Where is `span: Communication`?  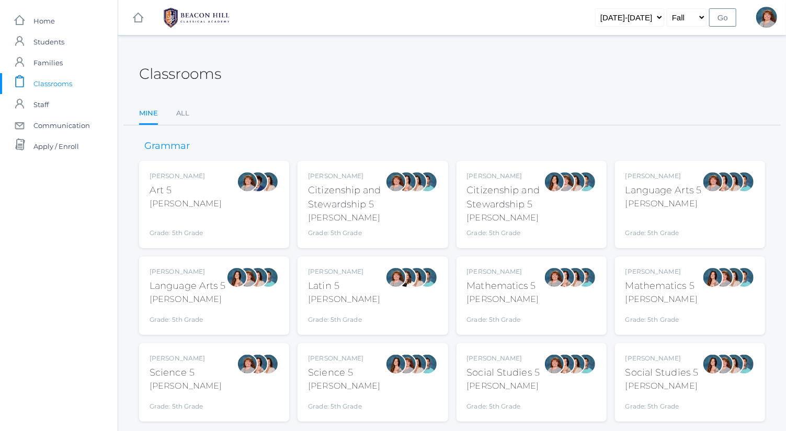
span: Communication is located at coordinates (62, 125).